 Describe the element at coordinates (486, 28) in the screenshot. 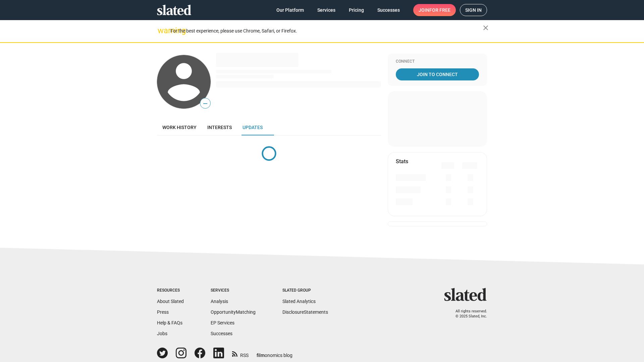

I see `mat-icon: close` at that location.